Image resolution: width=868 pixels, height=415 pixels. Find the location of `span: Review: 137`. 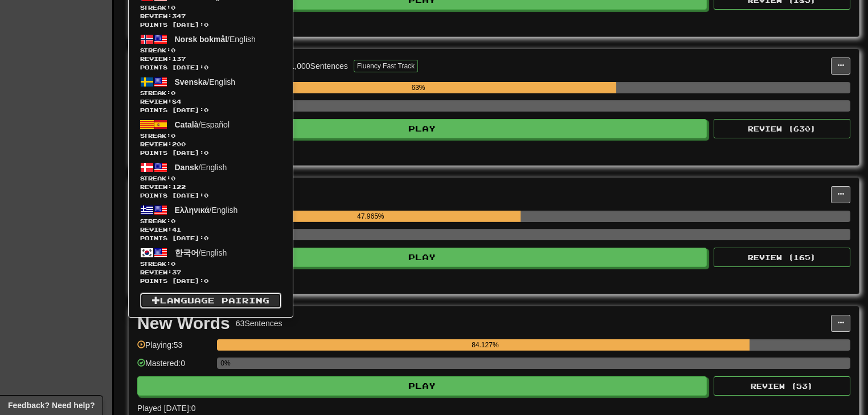

span: Review: 137 is located at coordinates (211, 58).